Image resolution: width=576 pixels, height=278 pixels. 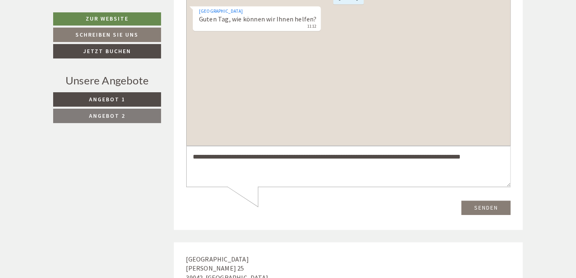 What do you see at coordinates (107, 80) in the screenshot?
I see `div: Unsere Angebote` at bounding box center [107, 80].